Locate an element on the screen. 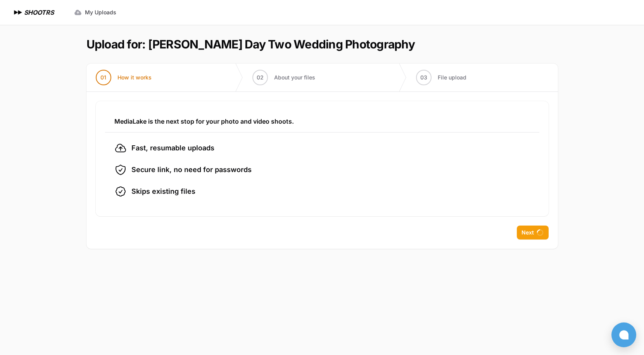  button: Next is located at coordinates (533, 232).